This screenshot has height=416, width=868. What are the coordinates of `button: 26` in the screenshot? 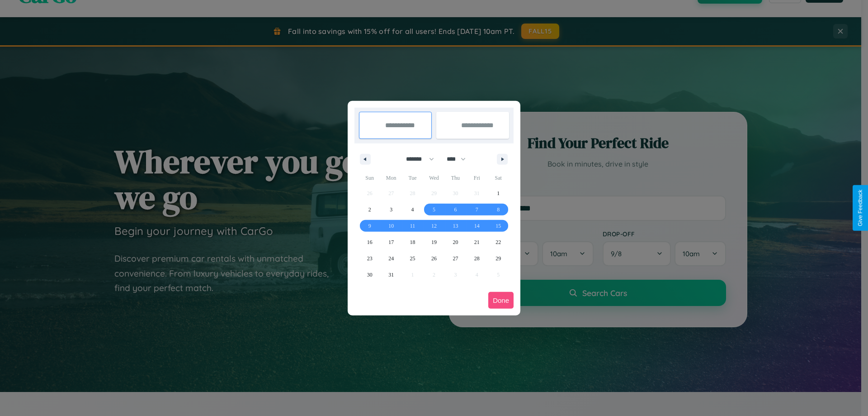 It's located at (434, 259).